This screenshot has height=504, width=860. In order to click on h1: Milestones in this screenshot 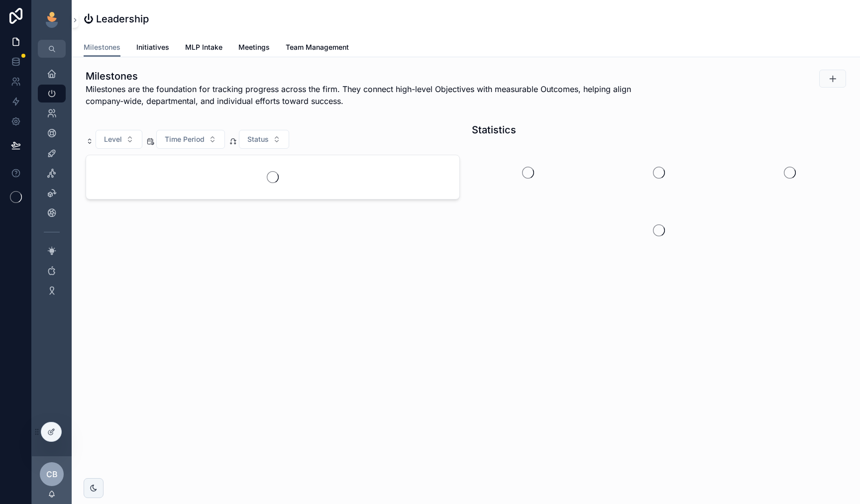, I will do `click(369, 76)`.